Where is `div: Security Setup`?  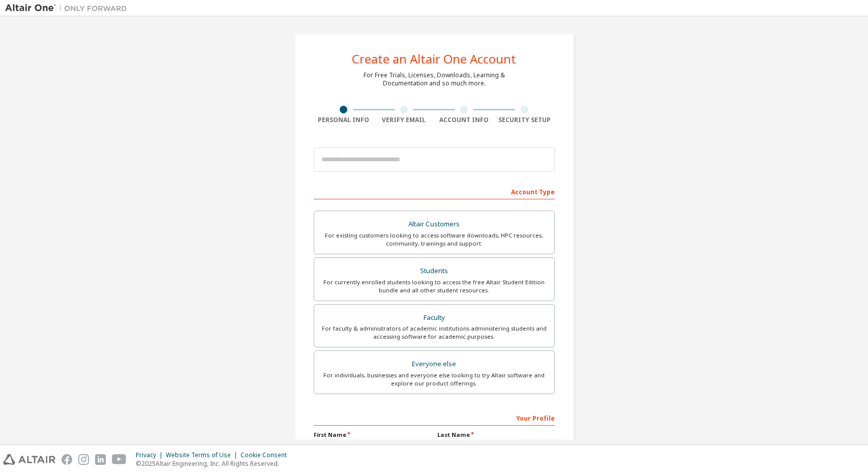
div: Security Setup is located at coordinates (524, 120).